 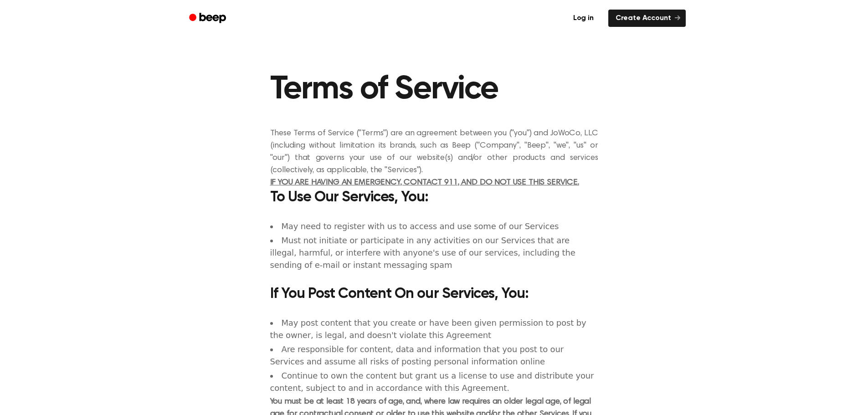 I want to click on li: May post content that you create or have been given permission to post by the owner, is legal, an..., so click(x=434, y=329).